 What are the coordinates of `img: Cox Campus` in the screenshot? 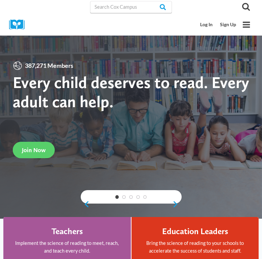 It's located at (19, 25).